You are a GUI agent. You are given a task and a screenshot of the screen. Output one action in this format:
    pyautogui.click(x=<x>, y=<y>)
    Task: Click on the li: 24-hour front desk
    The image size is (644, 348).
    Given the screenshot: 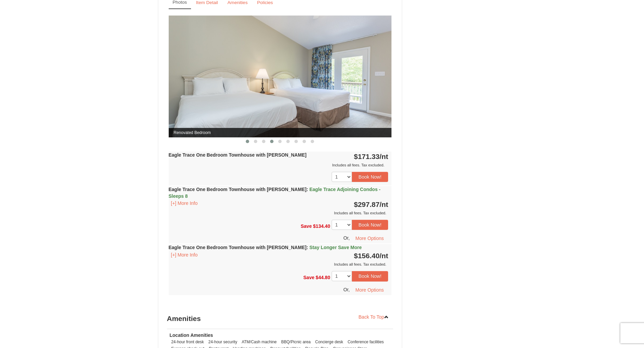 What is the action you would take?
    pyautogui.click(x=188, y=342)
    